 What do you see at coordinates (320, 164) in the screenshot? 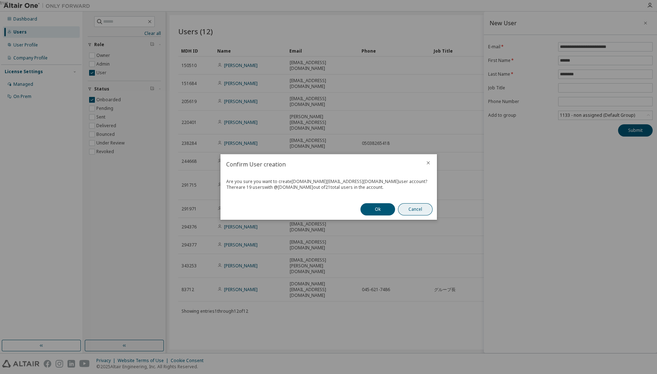
I see `h2: Confirm User creation` at bounding box center [320, 164].